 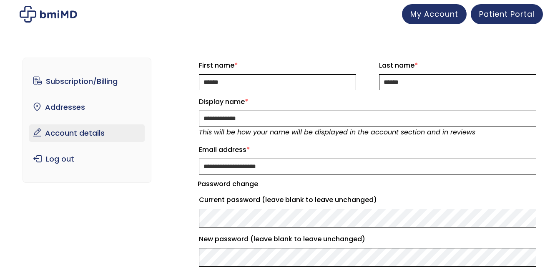 I want to click on a: Subscription/Billing, so click(x=87, y=81).